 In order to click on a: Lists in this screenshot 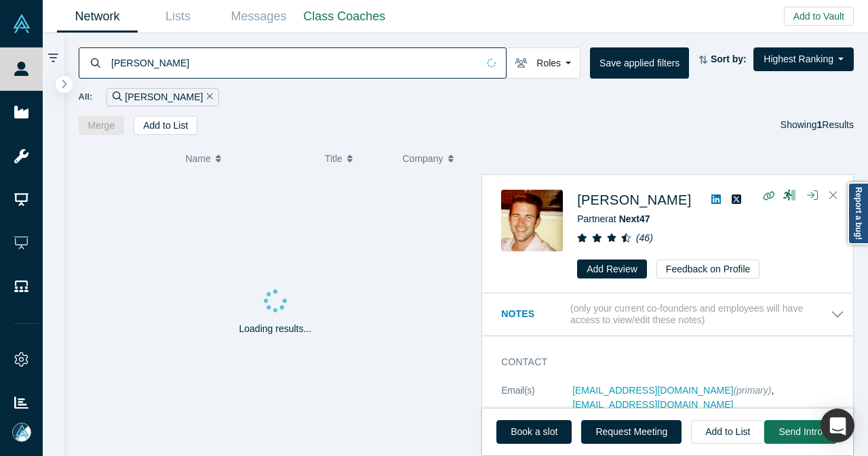, I will do `click(177, 16)`.